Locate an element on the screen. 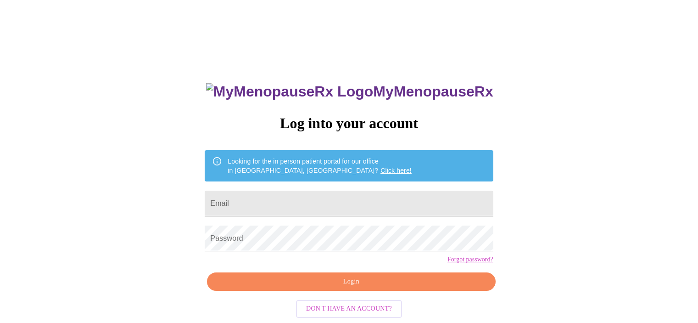 This screenshot has width=698, height=323. img: MyMenopauseRx Logo is located at coordinates (290, 91).